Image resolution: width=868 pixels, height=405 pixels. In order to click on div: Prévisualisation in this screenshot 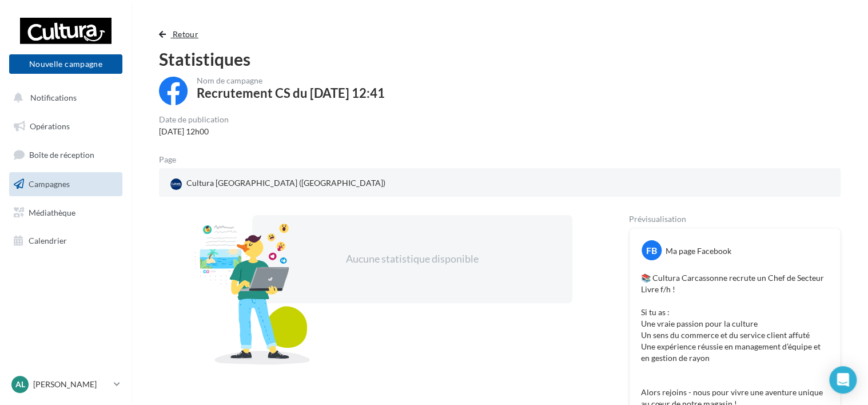, I will do `click(735, 219)`.